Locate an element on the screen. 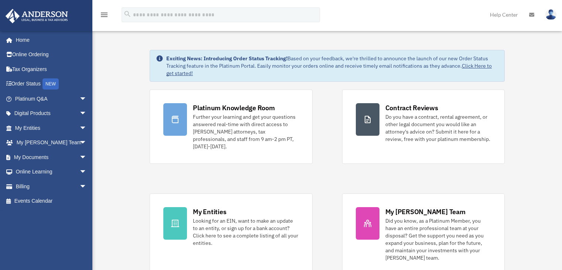 The image size is (562, 270). a: Contract Reviews Do you have a contract, rental agreement, or other legal document you would like... is located at coordinates (424, 126).